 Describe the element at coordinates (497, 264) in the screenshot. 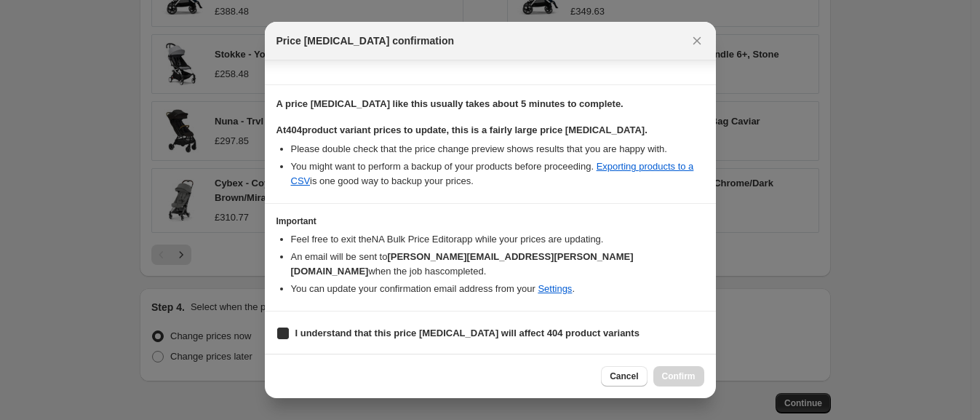

I see `li: An email will be sent to when the job has completed .` at that location.